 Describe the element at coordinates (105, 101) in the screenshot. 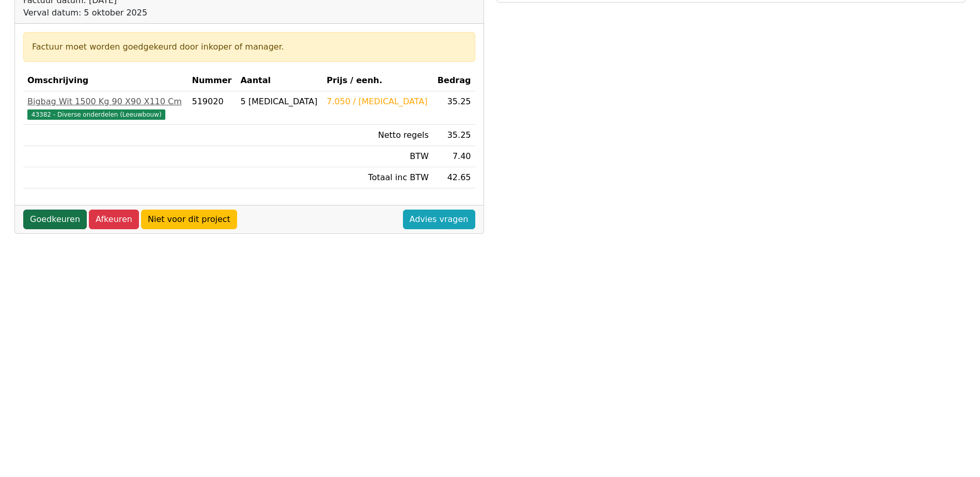

I see `div: Bigbag Wit 1500 Kg 90 X90 X110 Cm` at that location.